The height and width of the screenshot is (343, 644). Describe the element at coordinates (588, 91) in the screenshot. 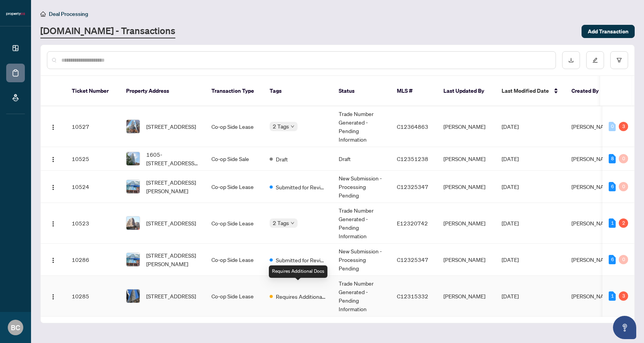

I see `th: Created By` at that location.